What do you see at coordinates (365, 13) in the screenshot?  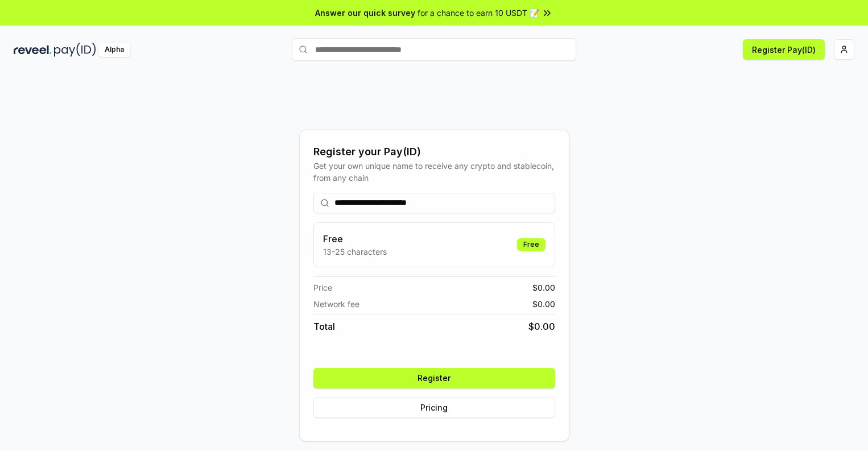 I see `span: Answer our quick survey` at bounding box center [365, 13].